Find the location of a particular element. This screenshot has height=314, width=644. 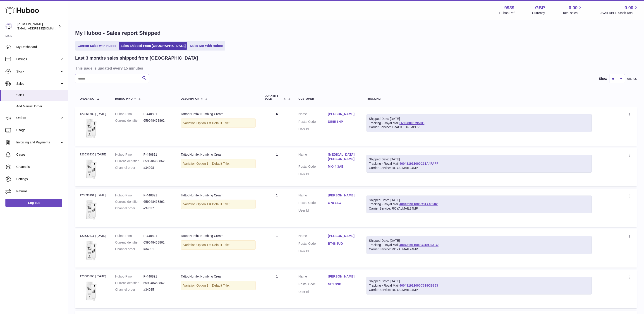

a: Current Sales with Huboo is located at coordinates (97, 46).